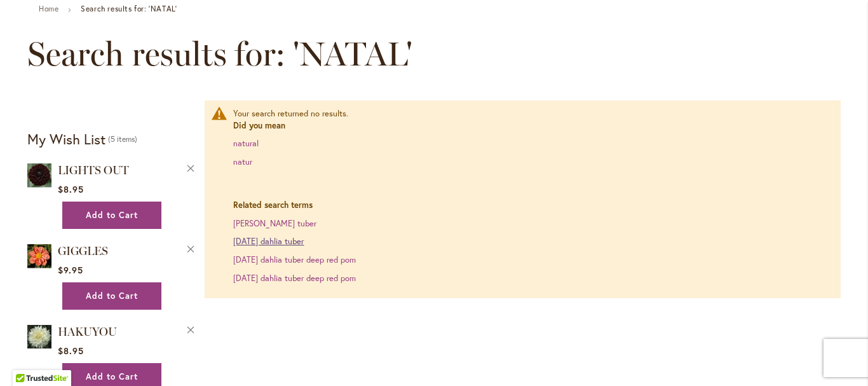  I want to click on span: 5 items, so click(123, 138).